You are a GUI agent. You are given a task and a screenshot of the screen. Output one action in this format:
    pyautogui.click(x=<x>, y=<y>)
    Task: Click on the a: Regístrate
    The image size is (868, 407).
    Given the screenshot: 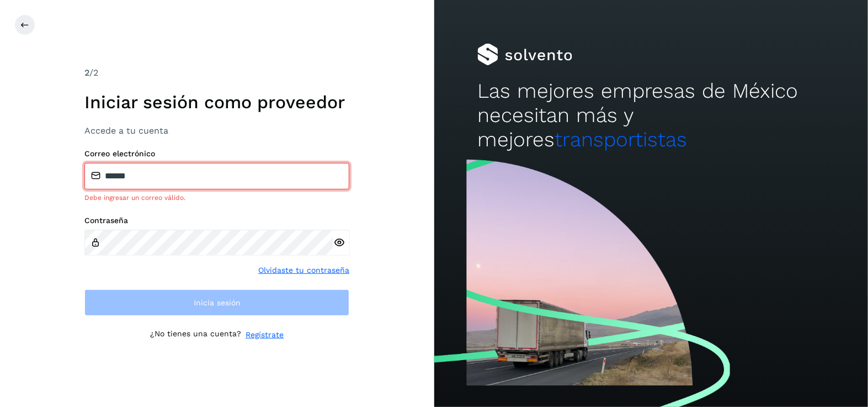 What is the action you would take?
    pyautogui.click(x=264, y=335)
    